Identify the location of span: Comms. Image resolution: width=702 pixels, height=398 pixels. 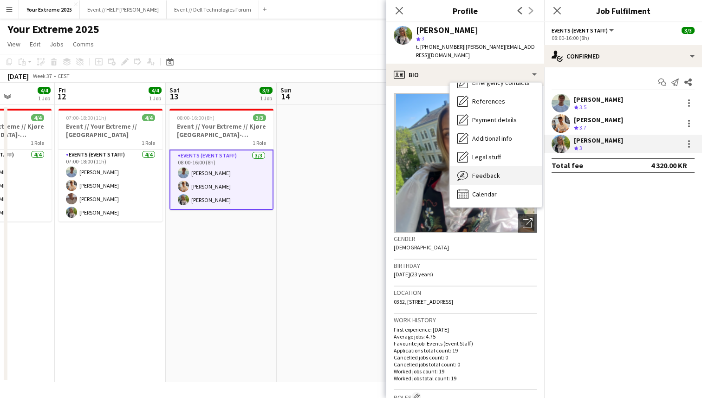
(83, 44).